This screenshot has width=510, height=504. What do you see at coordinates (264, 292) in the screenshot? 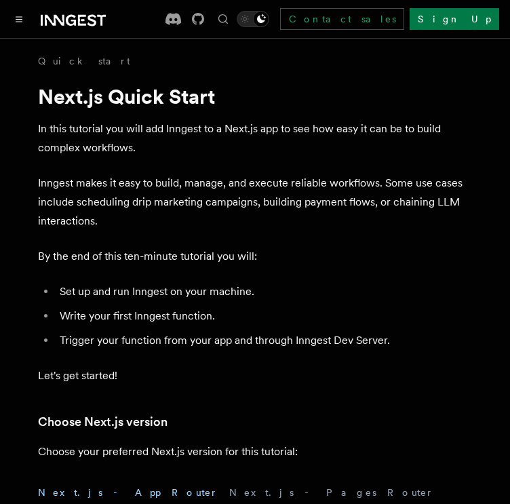
I see `li: Set up and run Inngest on your machine.` at bounding box center [264, 292].